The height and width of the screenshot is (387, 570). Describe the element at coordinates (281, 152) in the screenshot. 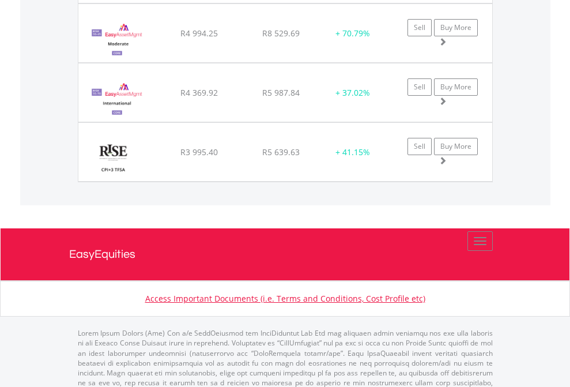

I see `span: R5 639.63` at that location.